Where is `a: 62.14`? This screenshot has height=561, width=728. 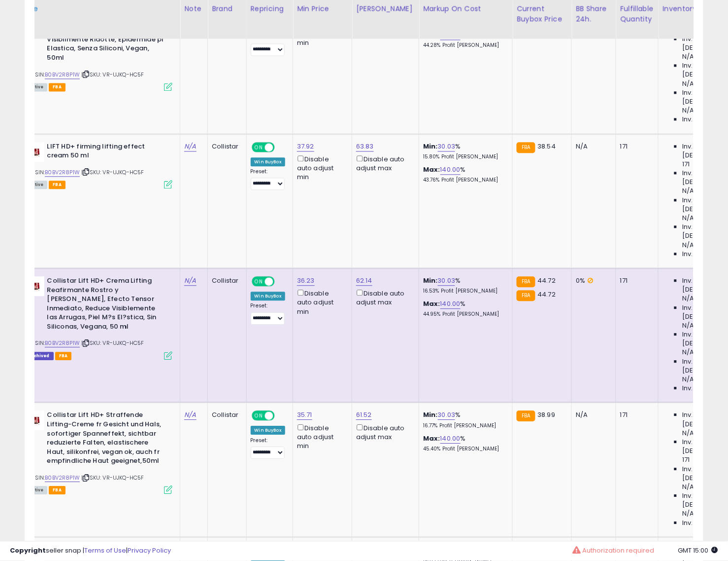 a: 62.14 is located at coordinates (364, 281).